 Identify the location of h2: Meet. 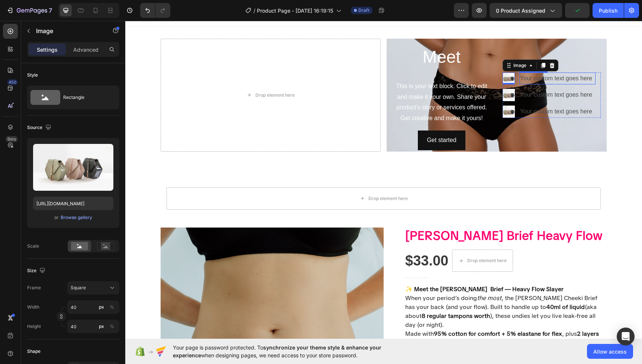
(316, 36).